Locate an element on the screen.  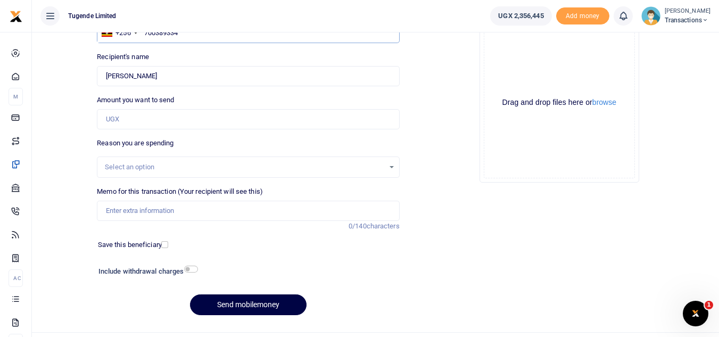
span: UGX 2,356,445 is located at coordinates (520, 16).